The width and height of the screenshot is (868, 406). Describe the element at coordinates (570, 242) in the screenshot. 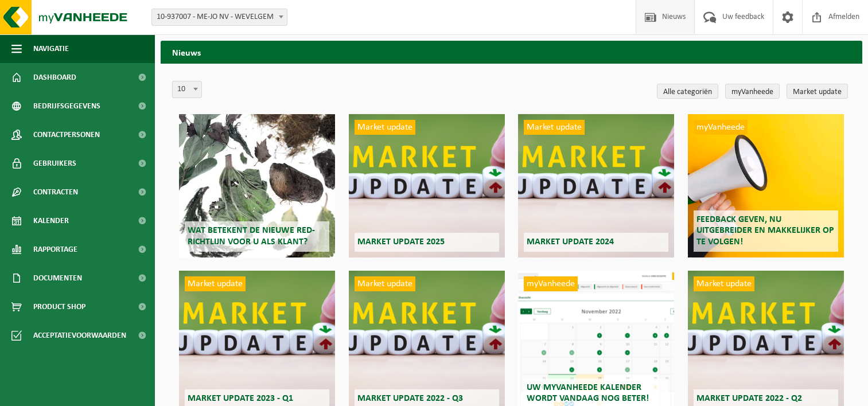

I see `span: Market update 2024` at that location.